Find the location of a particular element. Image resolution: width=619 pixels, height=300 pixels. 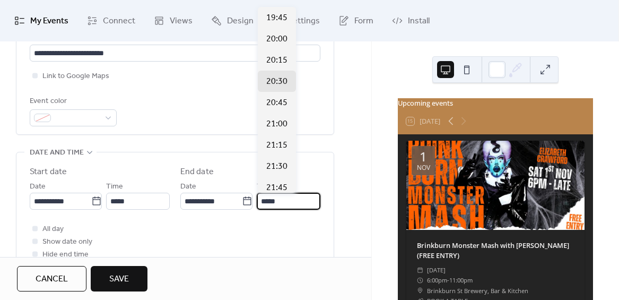

span: Hide end time is located at coordinates (65, 255).